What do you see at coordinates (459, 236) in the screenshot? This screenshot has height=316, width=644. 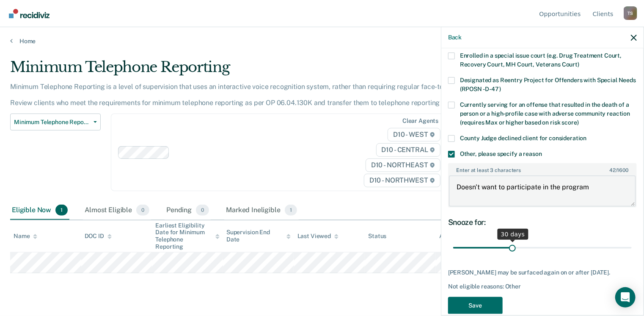 I see `div: Assigned to` at bounding box center [459, 236].